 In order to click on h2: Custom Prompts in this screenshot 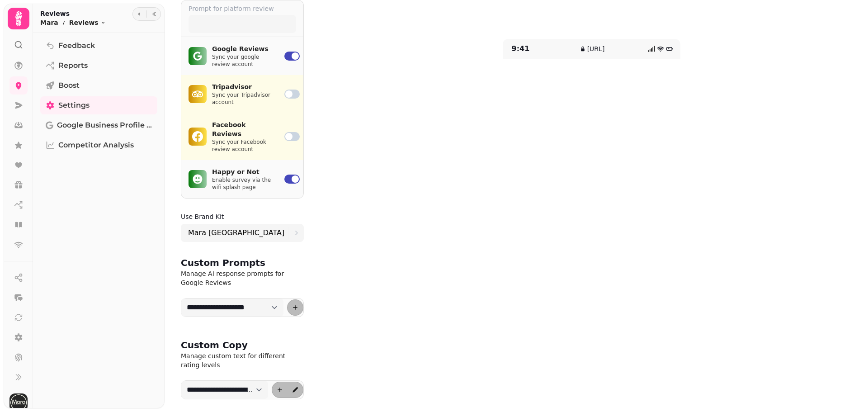, I will do `click(223, 262)`.